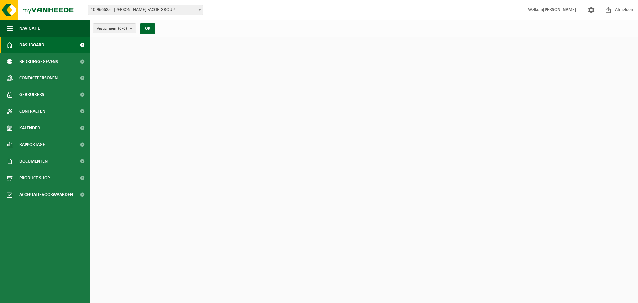  What do you see at coordinates (112, 29) in the screenshot?
I see `span: Vestigingen` at bounding box center [112, 29].